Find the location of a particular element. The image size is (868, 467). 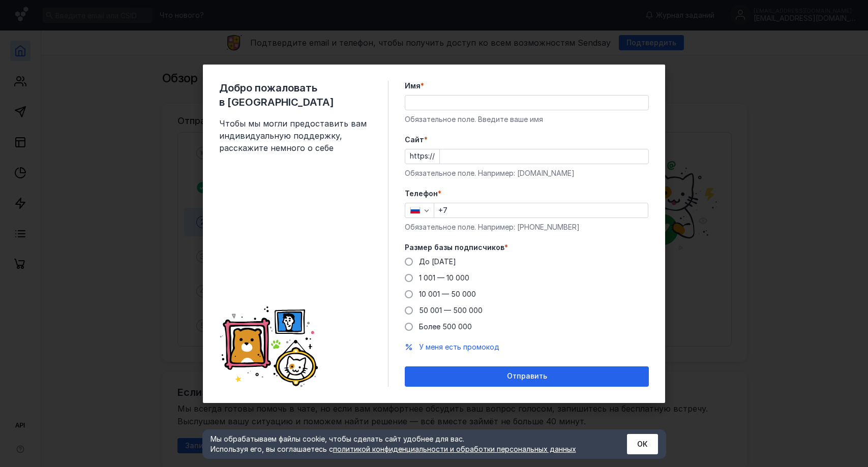

button: Отправить is located at coordinates (527, 377).